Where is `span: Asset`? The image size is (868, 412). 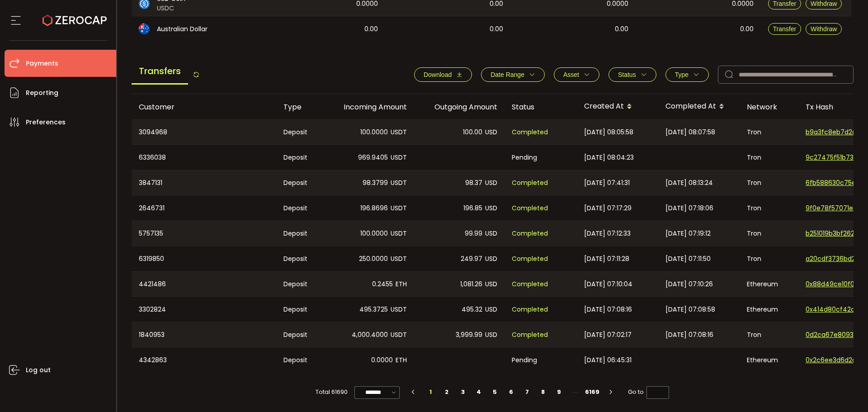 span: Asset is located at coordinates (571, 75).